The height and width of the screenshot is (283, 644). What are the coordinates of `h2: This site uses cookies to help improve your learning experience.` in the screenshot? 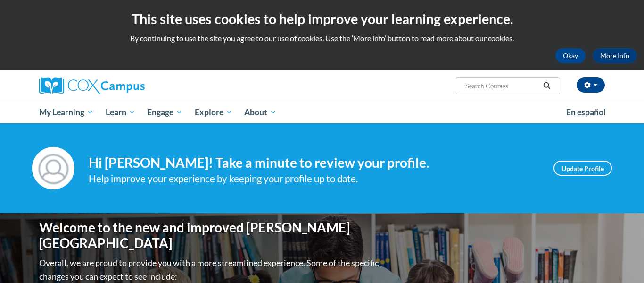 It's located at (322, 19).